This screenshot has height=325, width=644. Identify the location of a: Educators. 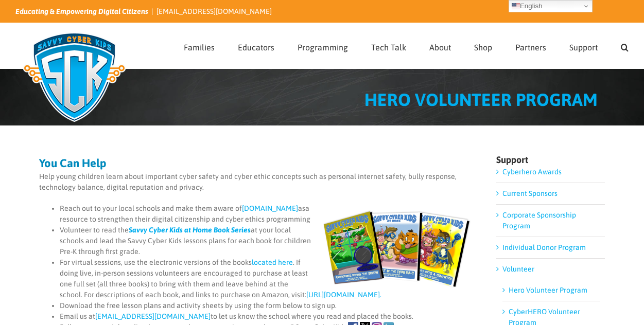
(256, 46).